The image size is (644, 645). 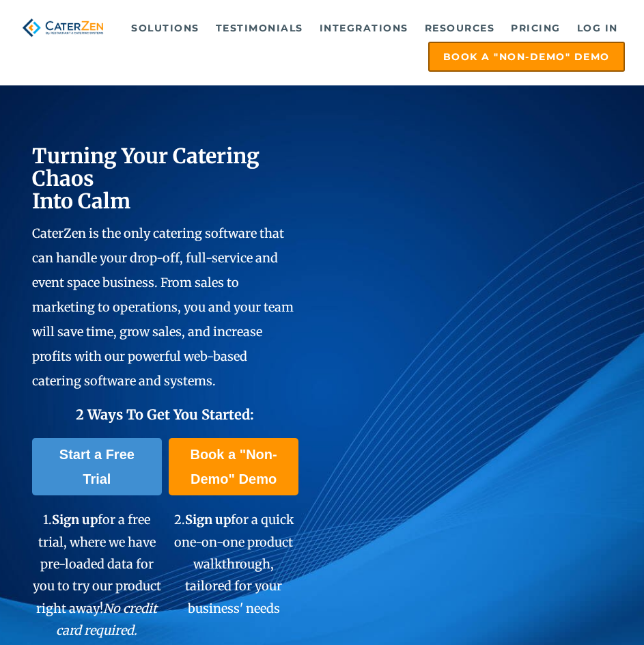 What do you see at coordinates (146, 179) in the screenshot?
I see `span: Turning Your Catering Chaos Into Calm` at bounding box center [146, 179].